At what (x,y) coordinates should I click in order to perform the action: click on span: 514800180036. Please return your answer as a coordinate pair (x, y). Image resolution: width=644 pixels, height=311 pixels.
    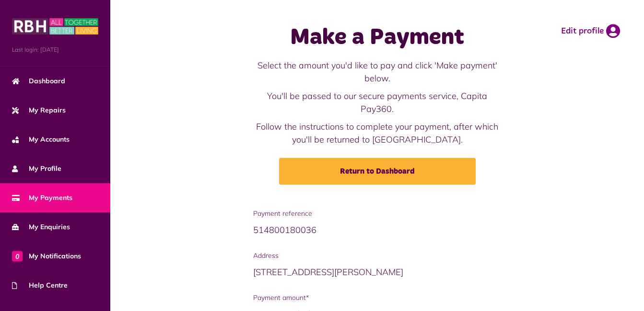
    Looking at the image, I should click on (285, 230).